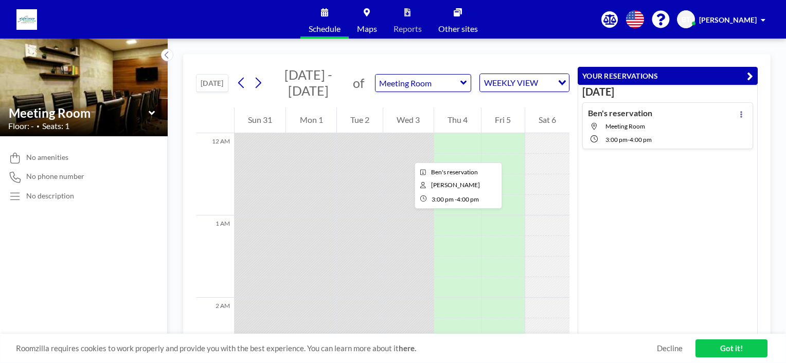 The height and width of the screenshot is (363, 786). I want to click on div: Tue 2, so click(360, 120).